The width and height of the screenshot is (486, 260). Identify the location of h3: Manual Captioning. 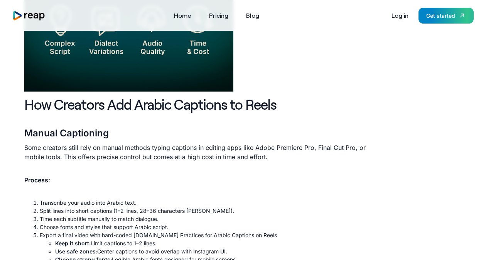
(199, 133).